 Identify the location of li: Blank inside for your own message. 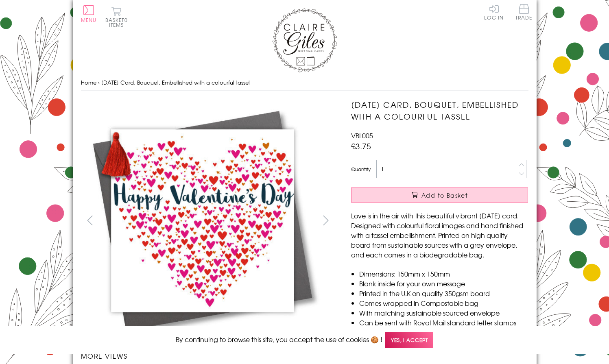
(444, 284).